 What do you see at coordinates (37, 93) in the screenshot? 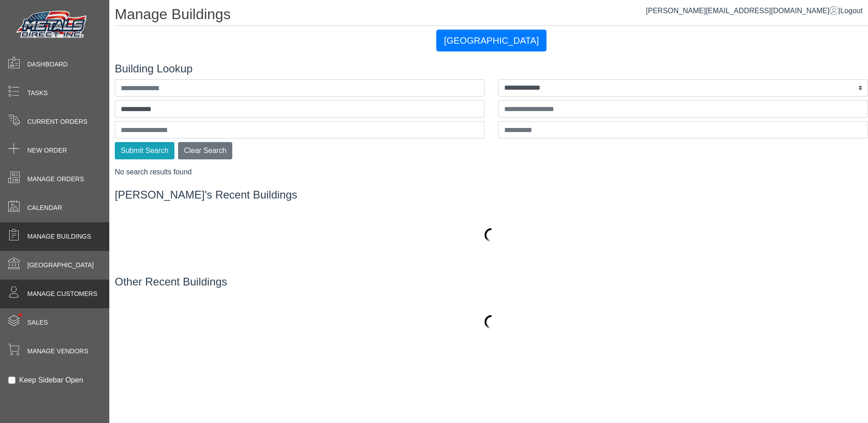
I see `span: Tasks` at bounding box center [37, 93].